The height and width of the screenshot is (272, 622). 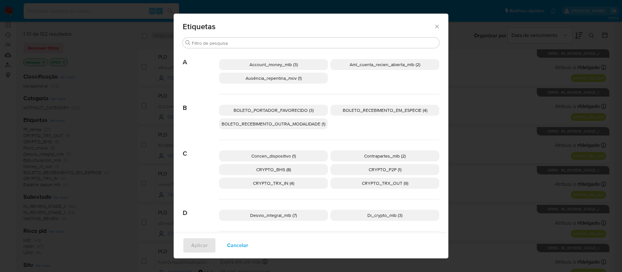 What do you see at coordinates (273, 110) in the screenshot?
I see `span: BOLETO_PORTADOR_FAVORECIDO (3)` at bounding box center [273, 110].